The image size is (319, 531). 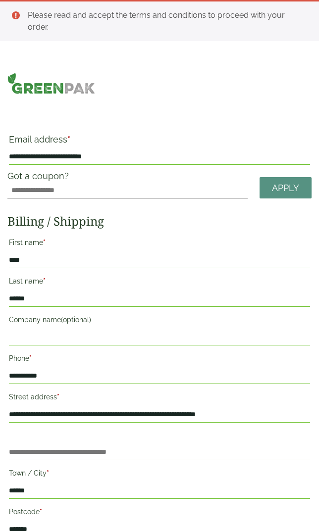 I want to click on label: Town / City, so click(x=159, y=475).